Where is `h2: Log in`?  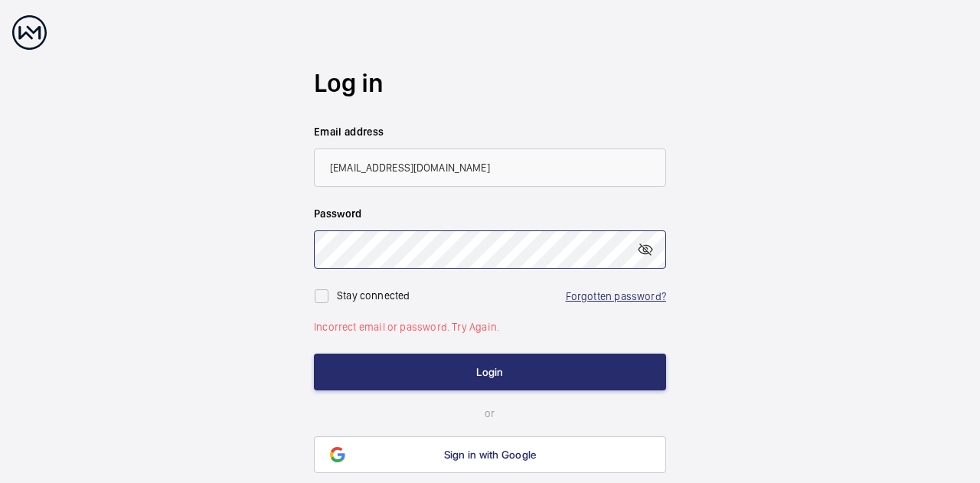
h2: Log in is located at coordinates (490, 83).